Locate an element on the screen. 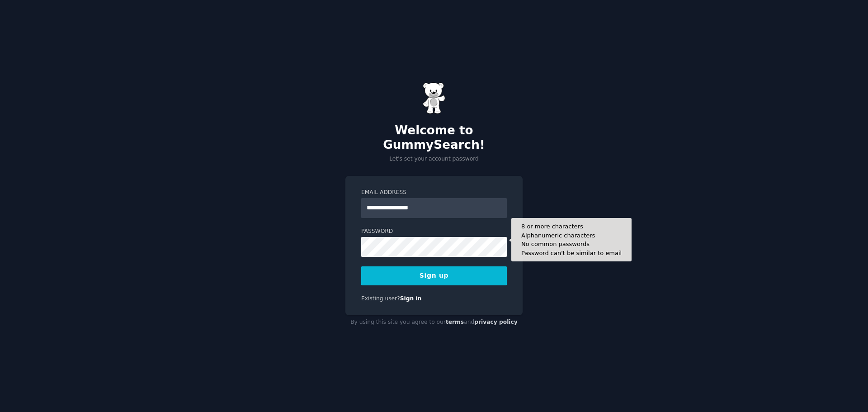  img: Gummy Bear is located at coordinates (434, 98).